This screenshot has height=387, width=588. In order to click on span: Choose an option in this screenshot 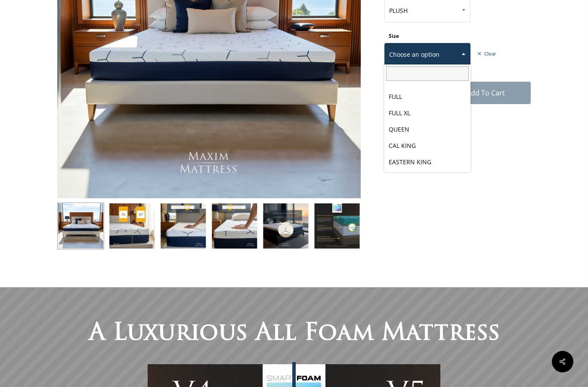, I will do `click(427, 55)`.